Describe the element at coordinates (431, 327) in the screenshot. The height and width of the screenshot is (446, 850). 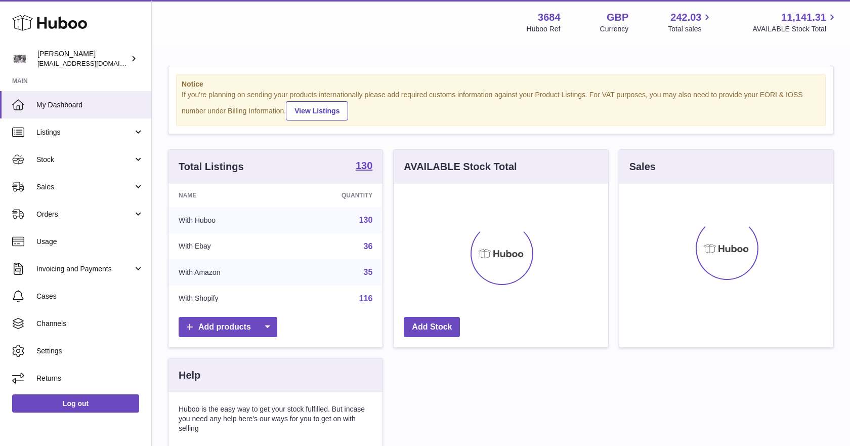
I see `a: Add Stock` at that location.